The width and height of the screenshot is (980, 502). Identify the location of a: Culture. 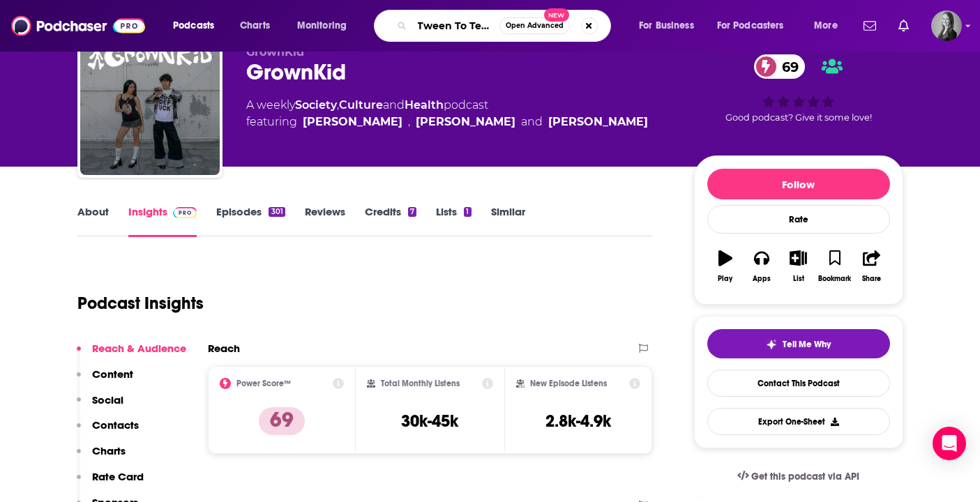
(360, 105).